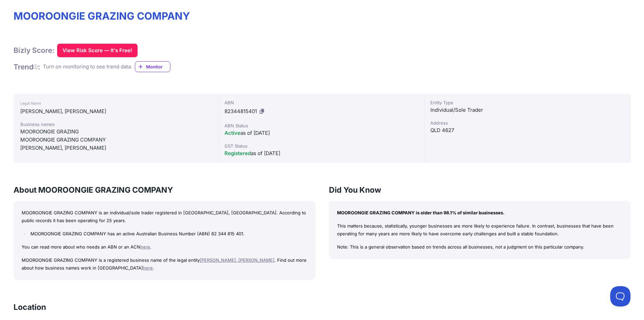 The image size is (644, 320). What do you see at coordinates (480, 212) in the screenshot?
I see `p: MOOROONGIE GRAZING COMPANY is older than 98.1% of similar businesses.` at bounding box center [480, 212].